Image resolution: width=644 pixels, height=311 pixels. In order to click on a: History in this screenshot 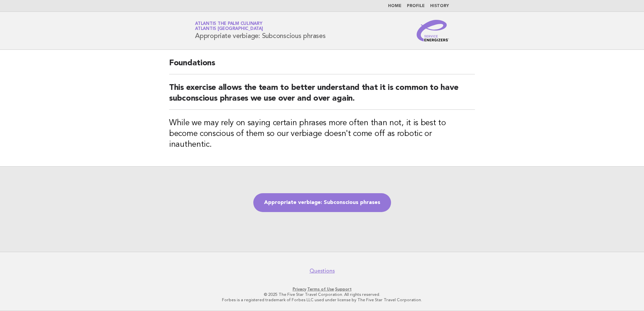, I will do `click(440, 6)`.